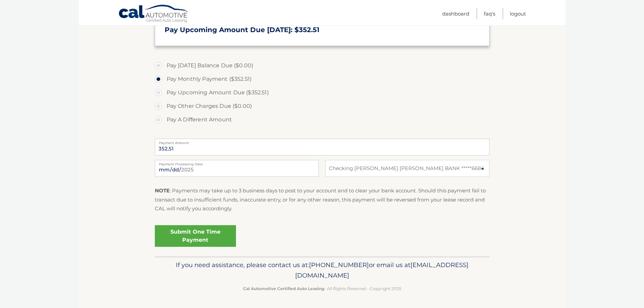  I want to click on a: Cal Automotive, so click(154, 14).